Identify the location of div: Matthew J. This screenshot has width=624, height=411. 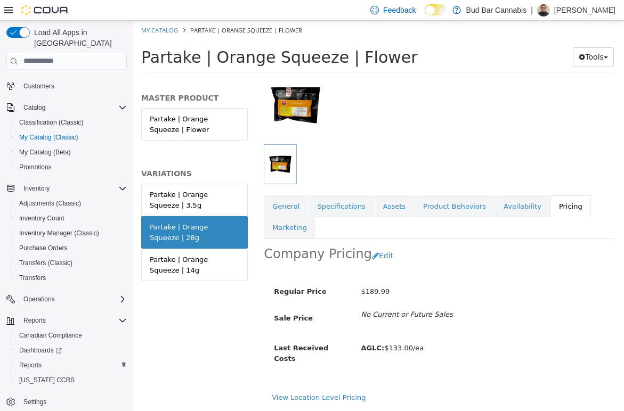
(544, 10).